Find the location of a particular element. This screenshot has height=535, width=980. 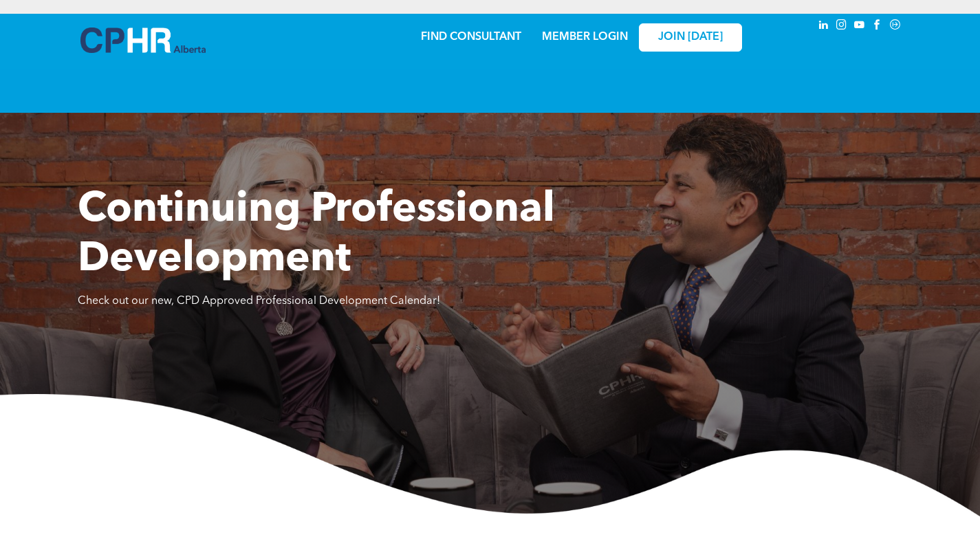

a: linkedin is located at coordinates (824, 26).